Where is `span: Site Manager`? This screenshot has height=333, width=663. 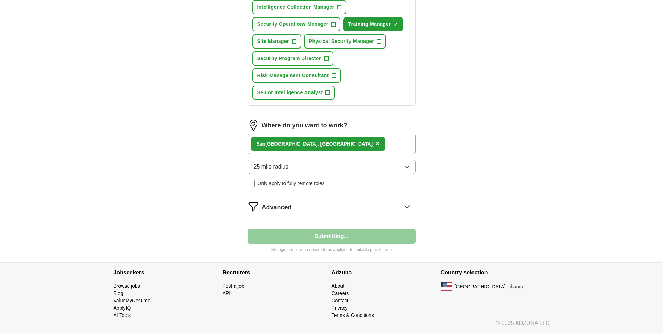 span: Site Manager is located at coordinates (273, 41).